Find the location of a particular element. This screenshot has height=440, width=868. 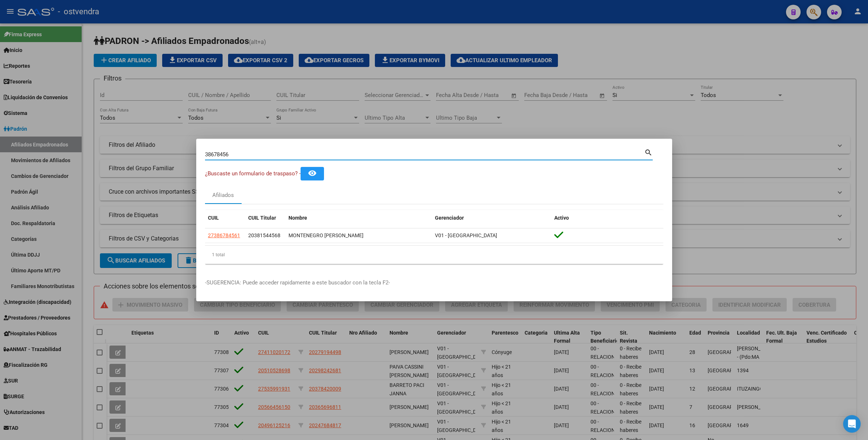

mat-icon: remove_red_eye is located at coordinates (313, 173).